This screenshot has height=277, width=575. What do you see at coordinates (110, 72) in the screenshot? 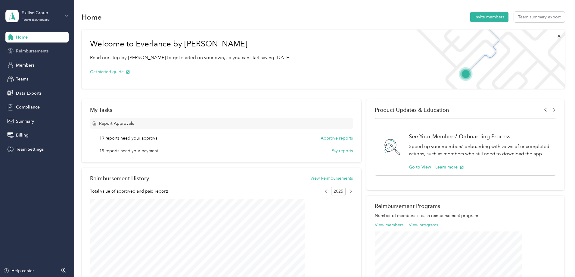
I see `button: Get started guide` at bounding box center [110, 72].